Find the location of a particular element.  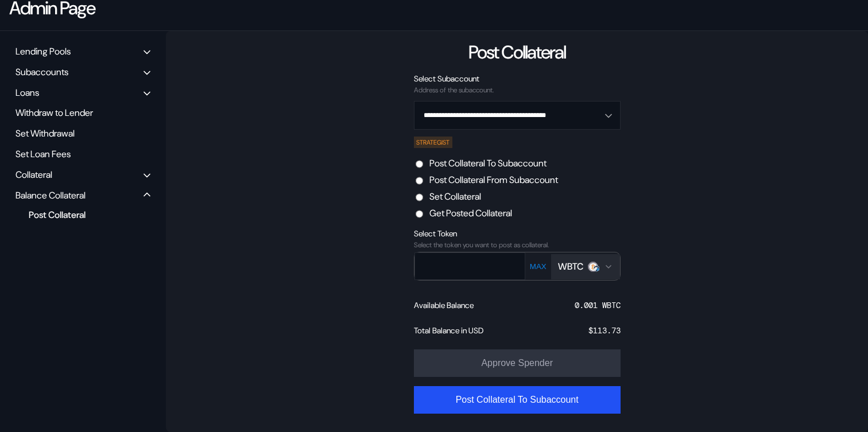

label: Set Collateral is located at coordinates (456, 197).